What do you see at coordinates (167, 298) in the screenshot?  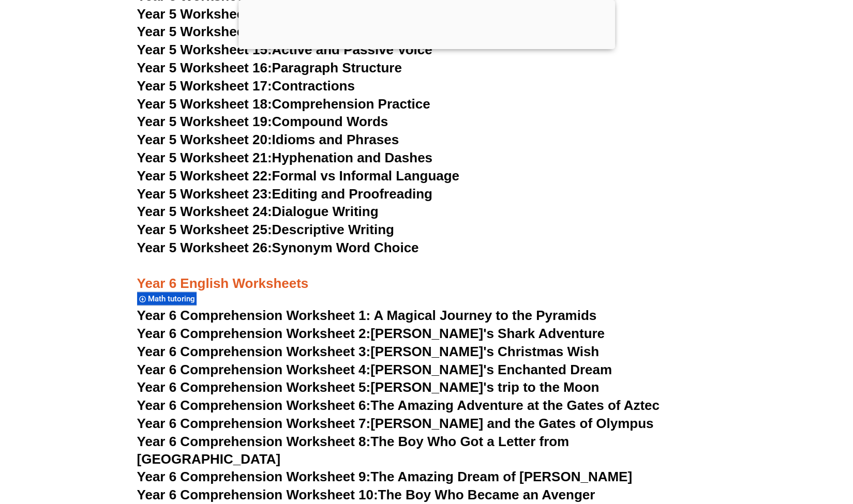 I see `div: Math tutoring` at bounding box center [167, 298].